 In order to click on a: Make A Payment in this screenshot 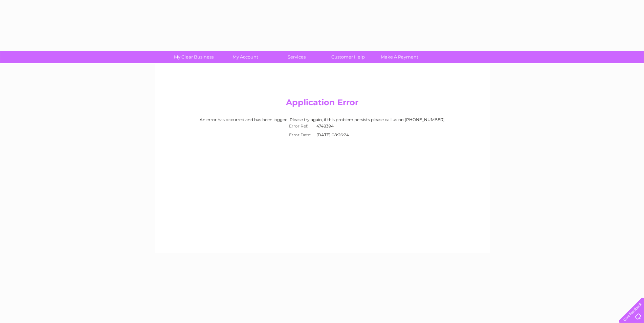, I will do `click(399, 57)`.